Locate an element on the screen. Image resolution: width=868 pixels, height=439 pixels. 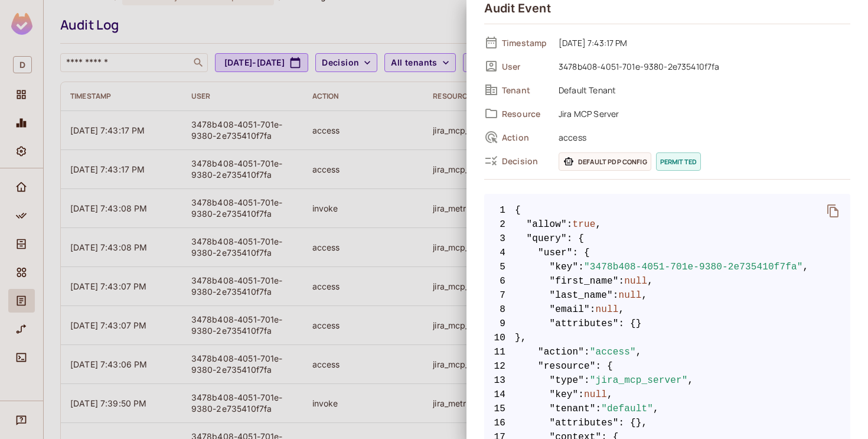
span: 13 is located at coordinates (499, 380).